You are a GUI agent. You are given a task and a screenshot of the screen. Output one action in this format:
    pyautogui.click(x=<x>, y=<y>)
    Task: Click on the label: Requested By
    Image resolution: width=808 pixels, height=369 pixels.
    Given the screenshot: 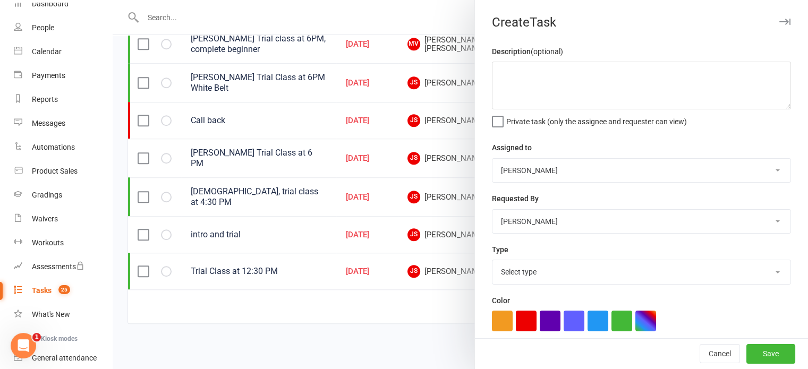 What is the action you would take?
    pyautogui.click(x=516, y=199)
    